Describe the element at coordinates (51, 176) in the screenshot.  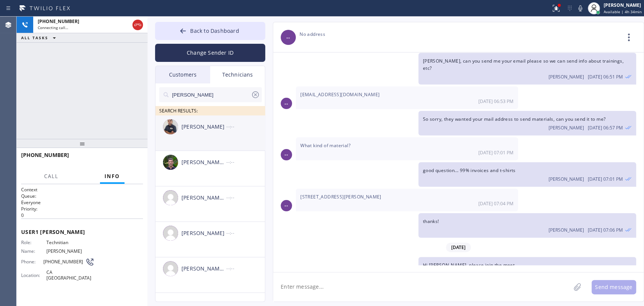
I see `span: Call` at that location.